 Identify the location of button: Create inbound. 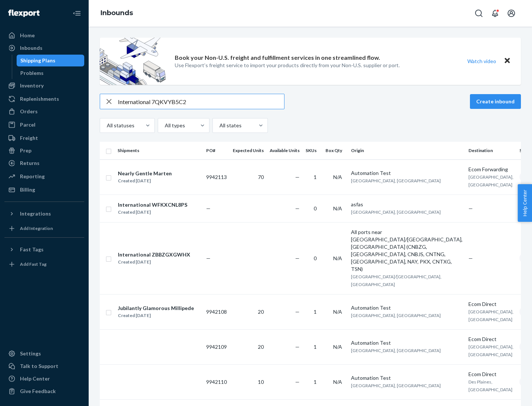
(495, 101).